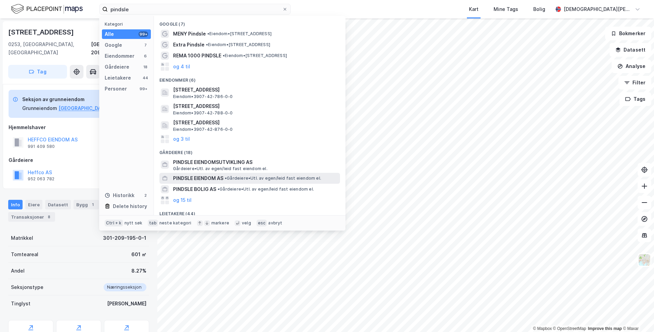 This screenshot has height=332, width=654. What do you see at coordinates (25, 255) in the screenshot?
I see `div: Tomteareal` at bounding box center [25, 255].